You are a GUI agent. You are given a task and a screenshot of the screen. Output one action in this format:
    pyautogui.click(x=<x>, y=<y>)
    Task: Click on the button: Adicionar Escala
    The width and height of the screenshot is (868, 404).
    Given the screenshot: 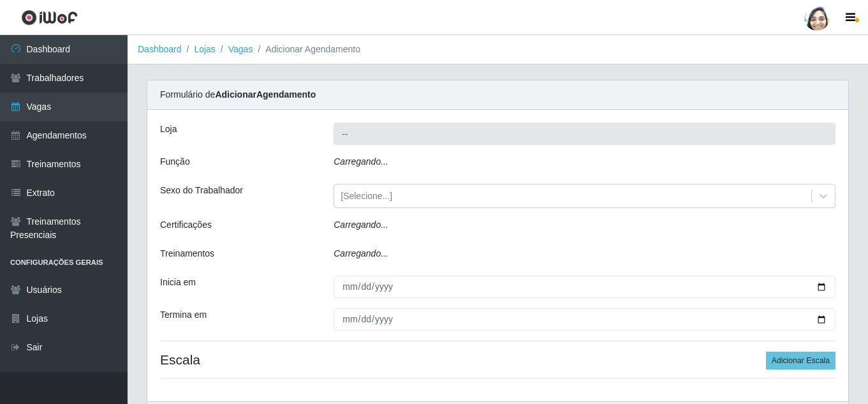 What is the action you would take?
    pyautogui.click(x=801, y=361)
    